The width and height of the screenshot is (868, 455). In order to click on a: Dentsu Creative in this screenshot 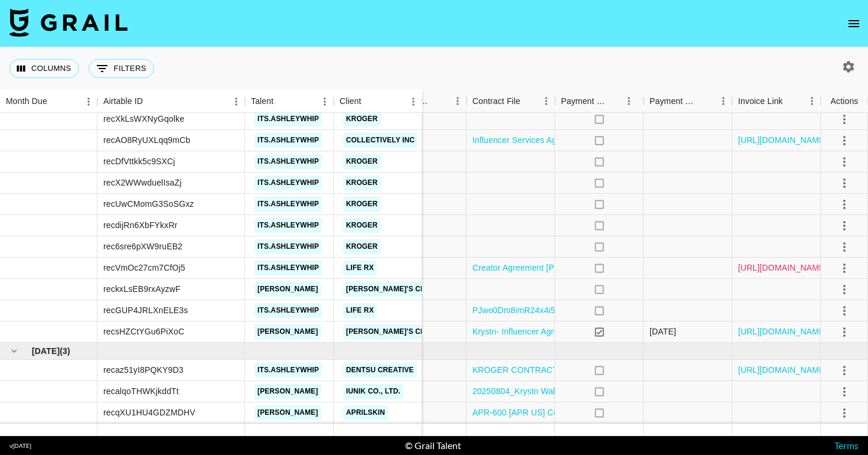, I will do `click(380, 370)`.